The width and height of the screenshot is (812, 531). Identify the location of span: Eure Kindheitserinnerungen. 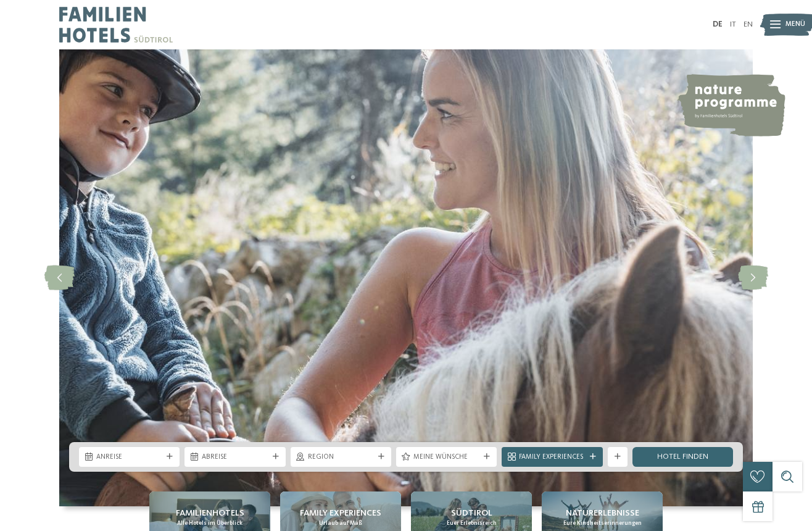
(602, 522).